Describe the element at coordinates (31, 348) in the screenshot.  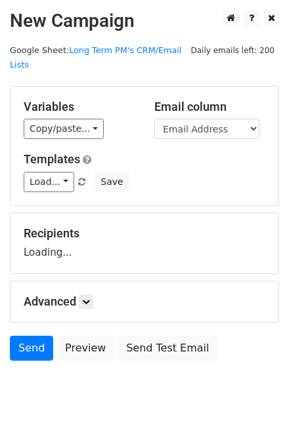
I see `a: Send` at that location.